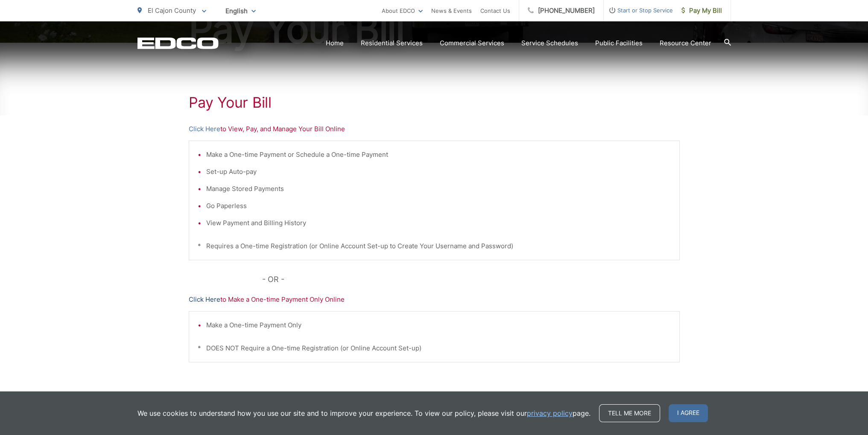 The image size is (868, 435). What do you see at coordinates (439, 206) in the screenshot?
I see `li: Go Paperless` at bounding box center [439, 206].